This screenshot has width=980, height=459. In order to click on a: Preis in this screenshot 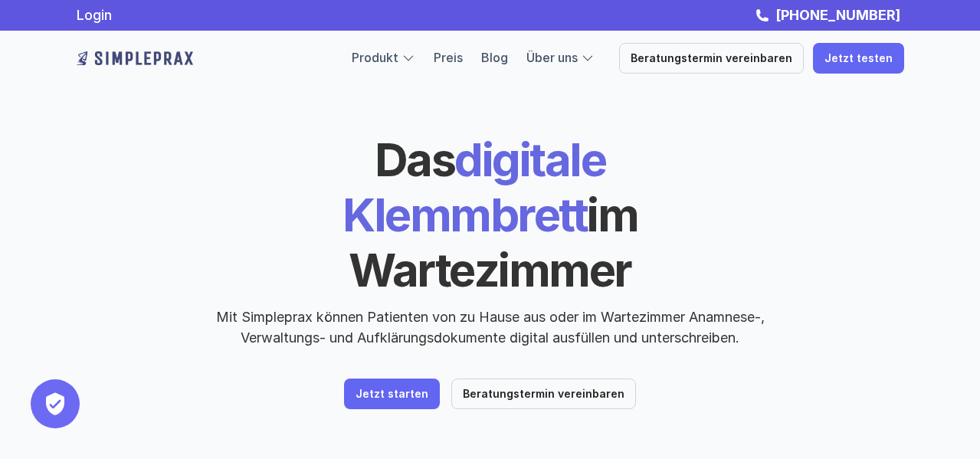, I will do `click(448, 58)`.